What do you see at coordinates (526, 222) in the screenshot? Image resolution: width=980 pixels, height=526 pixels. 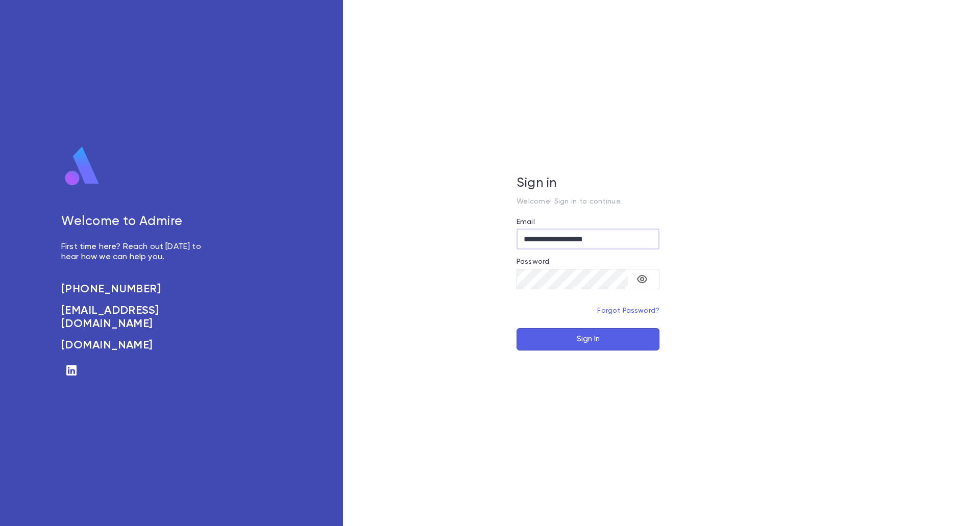 I see `label: Email` at bounding box center [526, 222].